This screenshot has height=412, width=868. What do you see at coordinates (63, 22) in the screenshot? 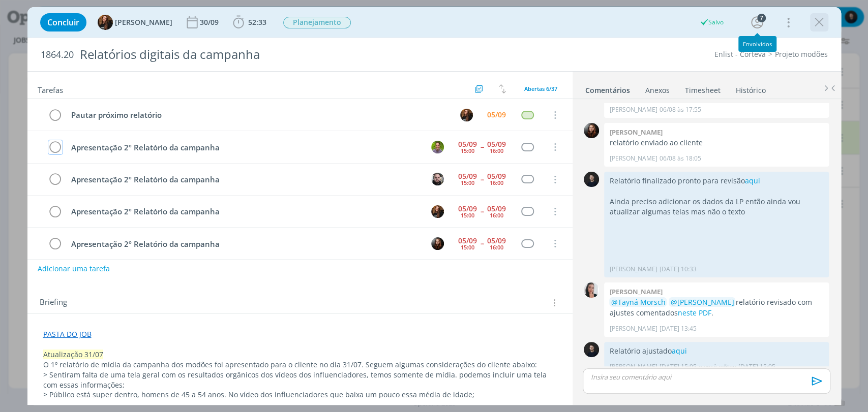
I see `button: Concluir` at bounding box center [63, 22].